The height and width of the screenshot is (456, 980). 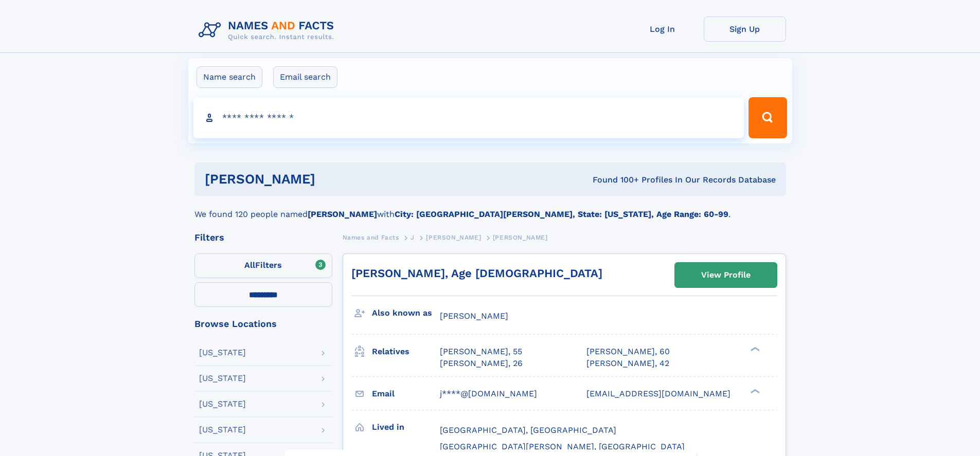 I want to click on div: Found 100+ Profiles In Our Records Database, so click(x=614, y=180).